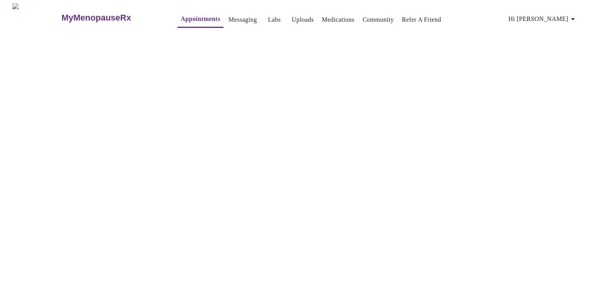  I want to click on img: MyMenopauseRx Logo, so click(36, 17).